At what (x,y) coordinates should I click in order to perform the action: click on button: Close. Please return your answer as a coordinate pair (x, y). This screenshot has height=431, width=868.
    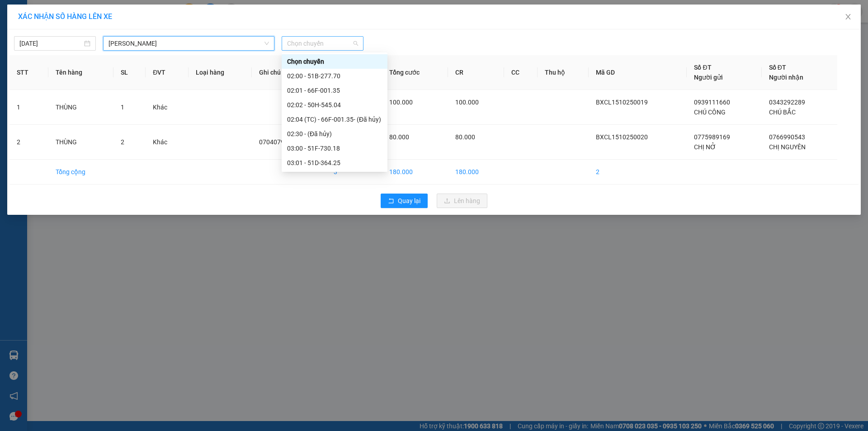
    Looking at the image, I should click on (848, 17).